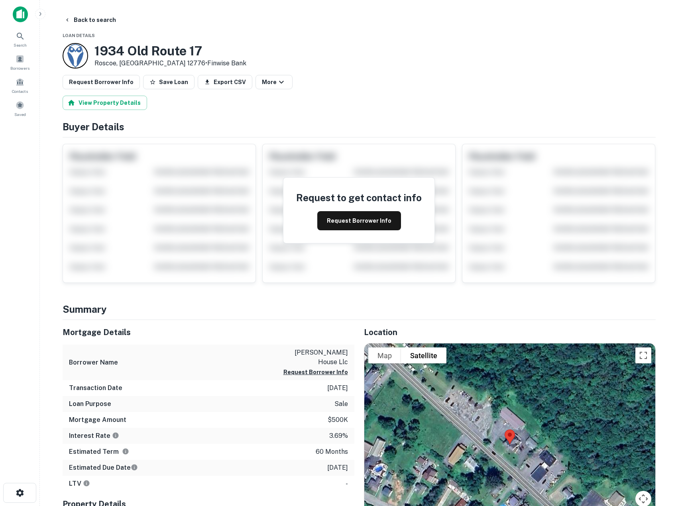 The image size is (678, 506). What do you see at coordinates (79, 484) in the screenshot?
I see `h6: LTV` at bounding box center [79, 484].